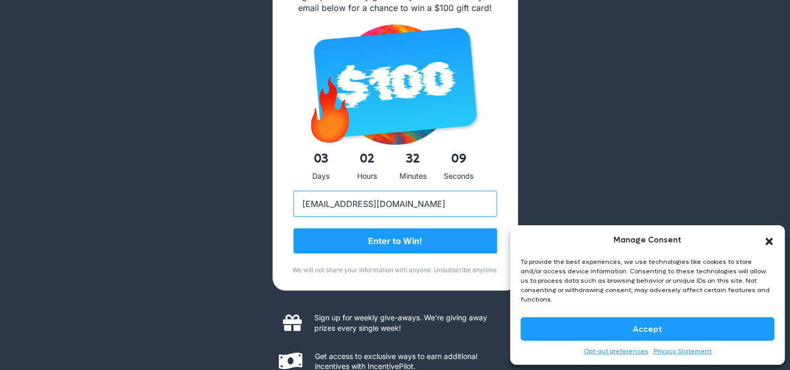  I want to click on div: Hours, so click(367, 176).